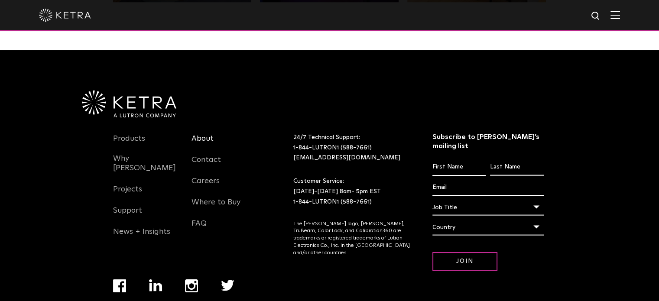 This screenshot has width=659, height=301. What do you see at coordinates (142, 237) in the screenshot?
I see `a: News + Insights` at bounding box center [142, 237].